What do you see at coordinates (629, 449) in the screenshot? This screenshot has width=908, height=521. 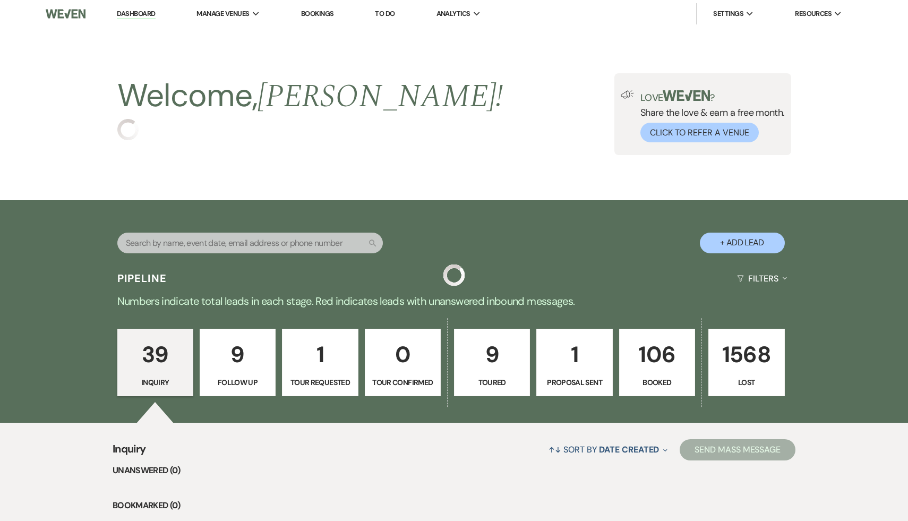 I see `span: Date Created` at bounding box center [629, 449].